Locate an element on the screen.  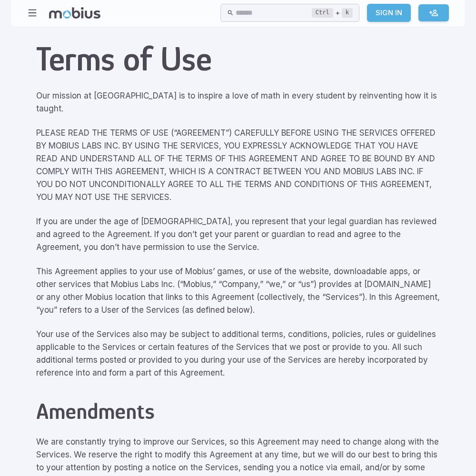
kbd: k is located at coordinates (347, 13).